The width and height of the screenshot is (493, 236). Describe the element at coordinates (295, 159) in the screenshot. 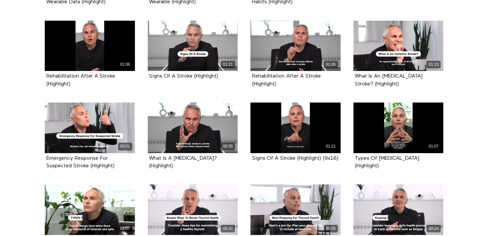

I see `strong: Signs Of A Stroke (Highlight) (9x16)` at that location.